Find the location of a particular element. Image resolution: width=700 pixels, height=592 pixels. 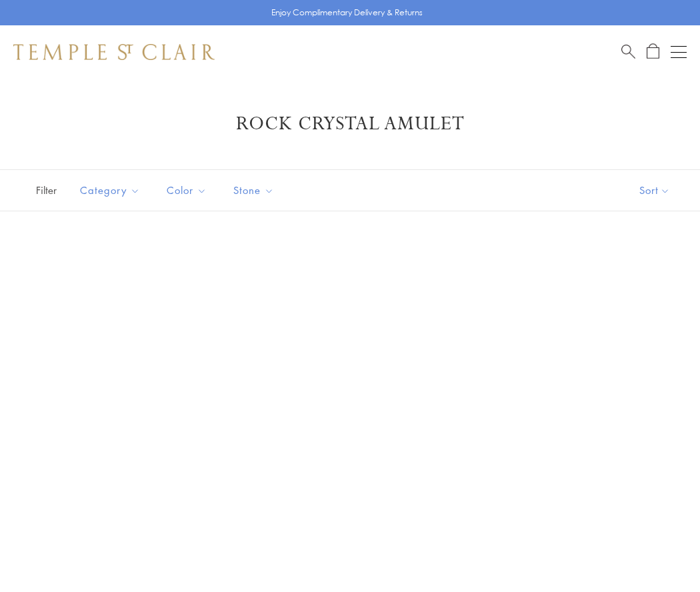

button: Category is located at coordinates (110, 190).